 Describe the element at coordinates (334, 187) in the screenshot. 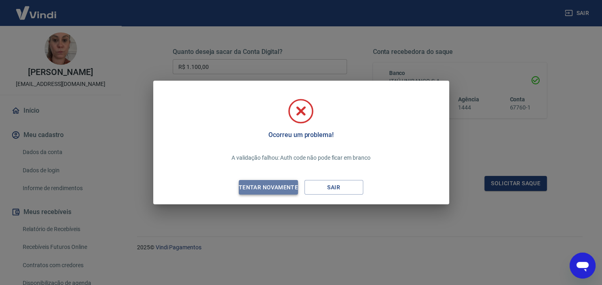

I see `button: Sair` at that location.